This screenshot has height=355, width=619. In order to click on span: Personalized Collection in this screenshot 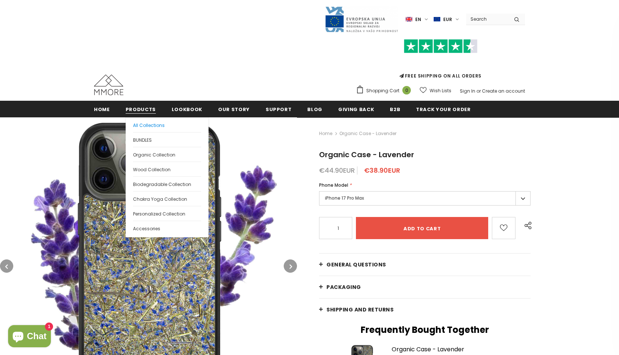, I will do `click(159, 214)`.